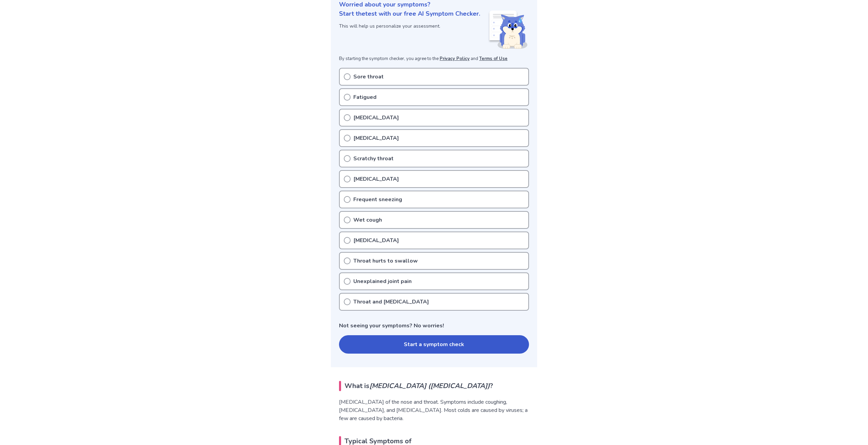 The height and width of the screenshot is (445, 868). Describe the element at coordinates (368, 220) in the screenshot. I see `p: Wet cough` at that location.